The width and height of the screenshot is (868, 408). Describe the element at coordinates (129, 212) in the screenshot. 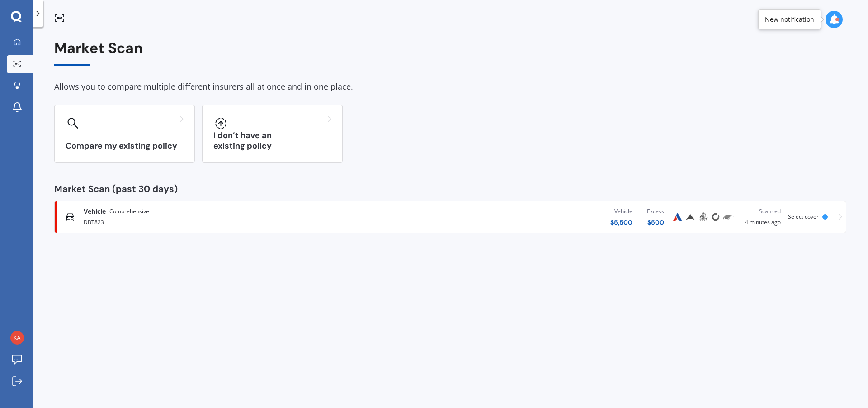

I see `span: Comprehensive` at that location.